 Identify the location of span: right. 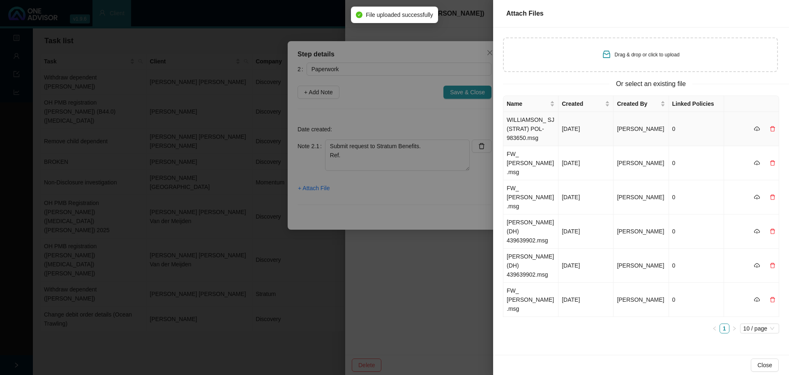
(735, 328).